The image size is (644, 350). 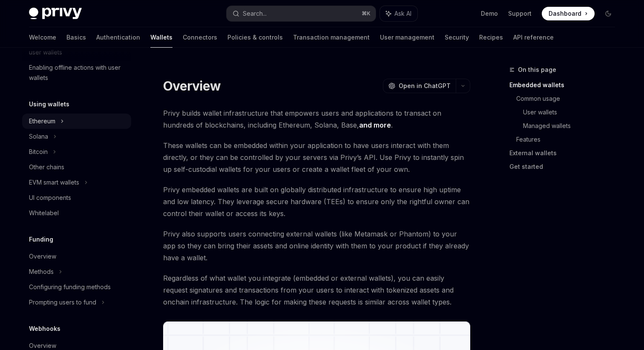 I want to click on a: Wallets, so click(x=161, y=37).